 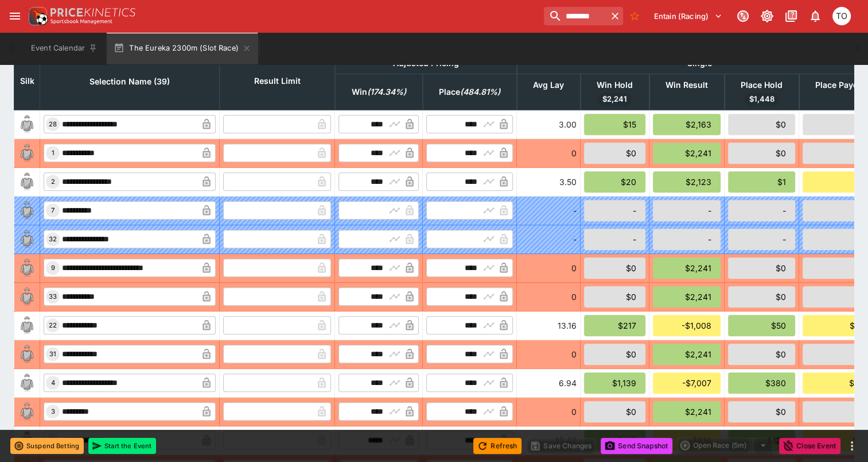 I want to click on div: $20, so click(x=615, y=181).